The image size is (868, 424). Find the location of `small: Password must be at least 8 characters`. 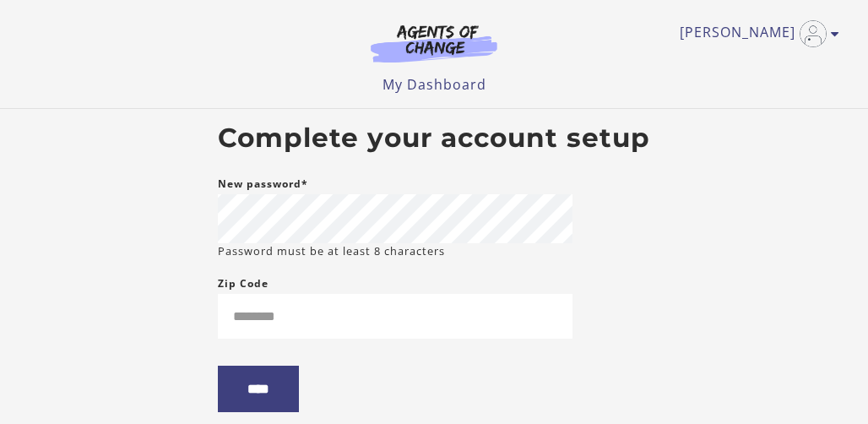

small: Password must be at least 8 characters is located at coordinates (331, 251).